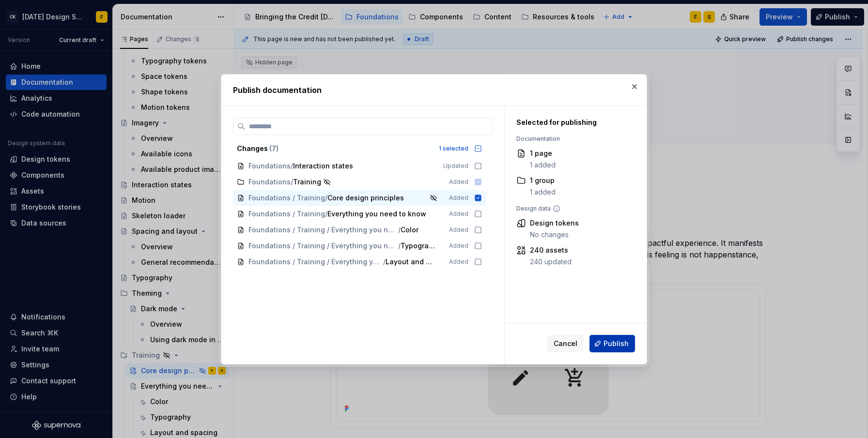  What do you see at coordinates (410, 262) in the screenshot?
I see `span: Layout and spacing` at bounding box center [410, 262].